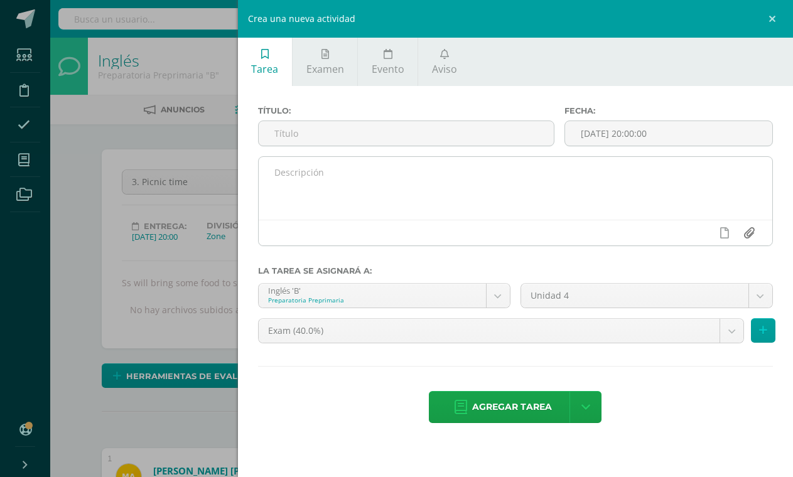 The height and width of the screenshot is (477, 793). I want to click on span: Examen, so click(325, 69).